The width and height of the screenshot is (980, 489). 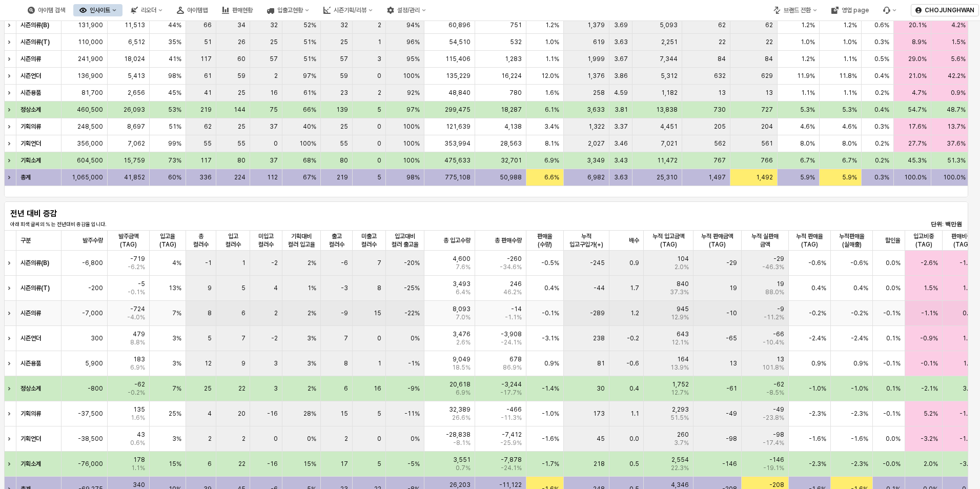 I want to click on span: 발주금액(TAG), so click(x=128, y=240).